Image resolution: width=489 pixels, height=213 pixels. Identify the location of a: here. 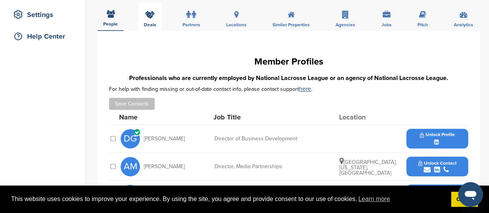
(305, 89).